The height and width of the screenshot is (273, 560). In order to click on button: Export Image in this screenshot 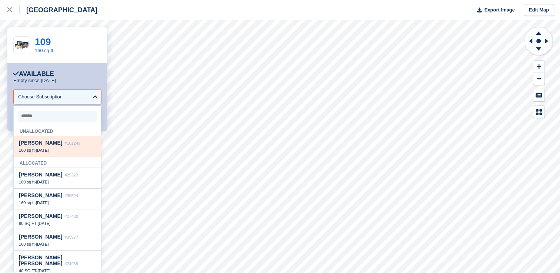, I will do `click(494, 10)`.